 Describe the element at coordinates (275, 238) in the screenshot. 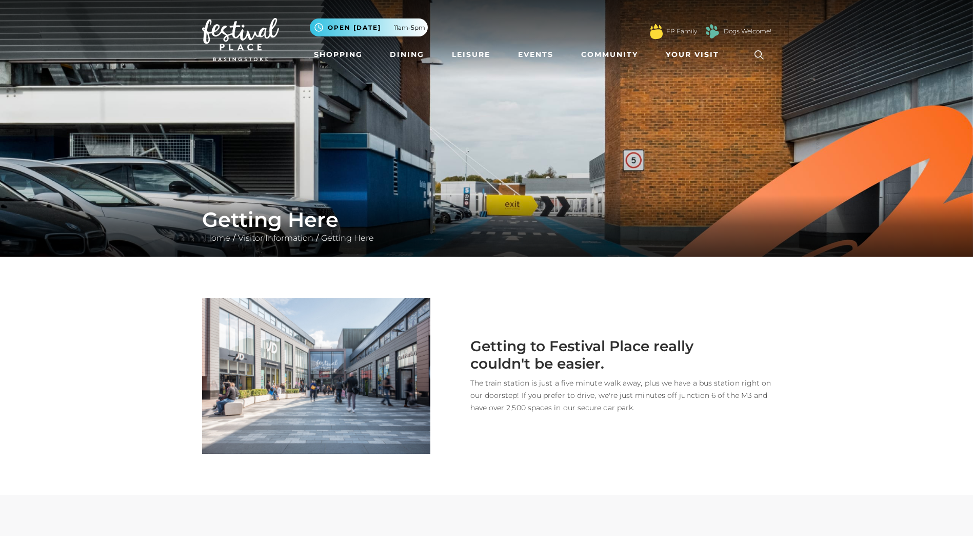

I see `a: Visitor Information` at that location.